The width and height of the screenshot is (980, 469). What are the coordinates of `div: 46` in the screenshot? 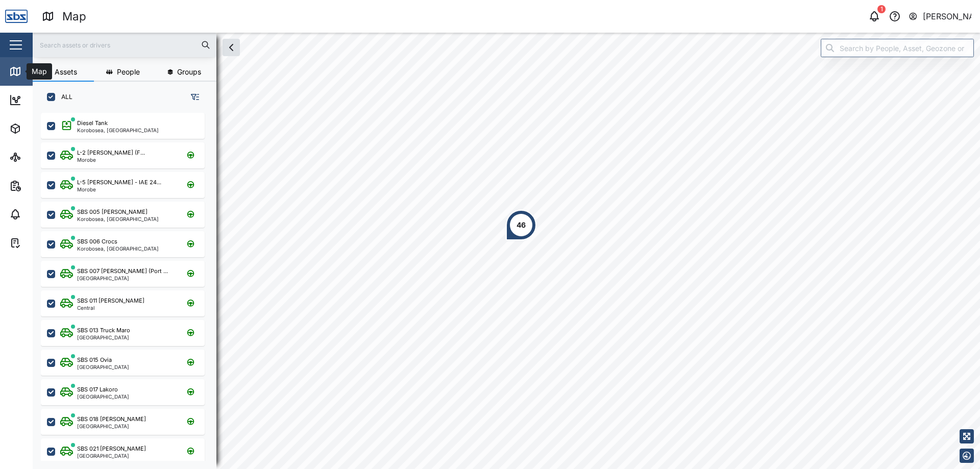 It's located at (521, 225).